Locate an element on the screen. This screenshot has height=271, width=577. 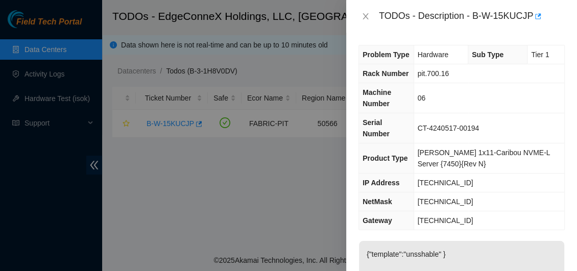
span: 06 is located at coordinates (422, 98).